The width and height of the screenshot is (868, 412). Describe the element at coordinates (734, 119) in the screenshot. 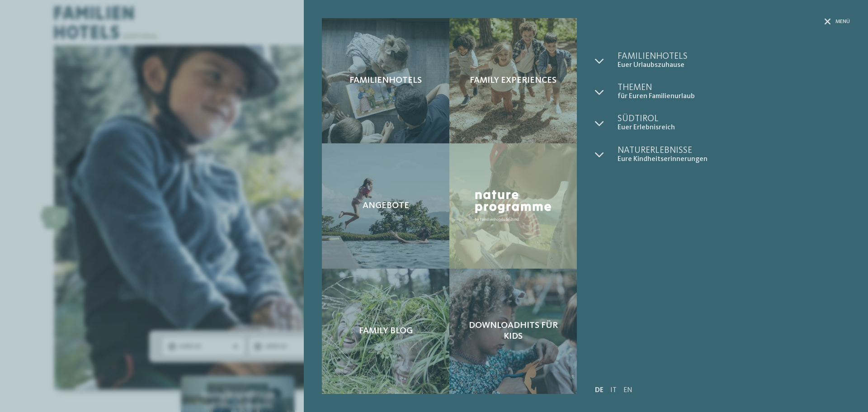

I see `span: Südtirol` at that location.